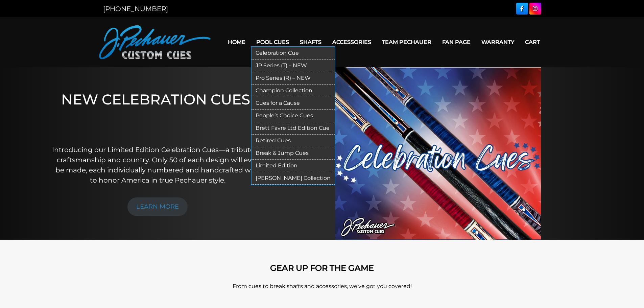  What do you see at coordinates (352, 42) in the screenshot?
I see `a: Accessories` at bounding box center [352, 42].